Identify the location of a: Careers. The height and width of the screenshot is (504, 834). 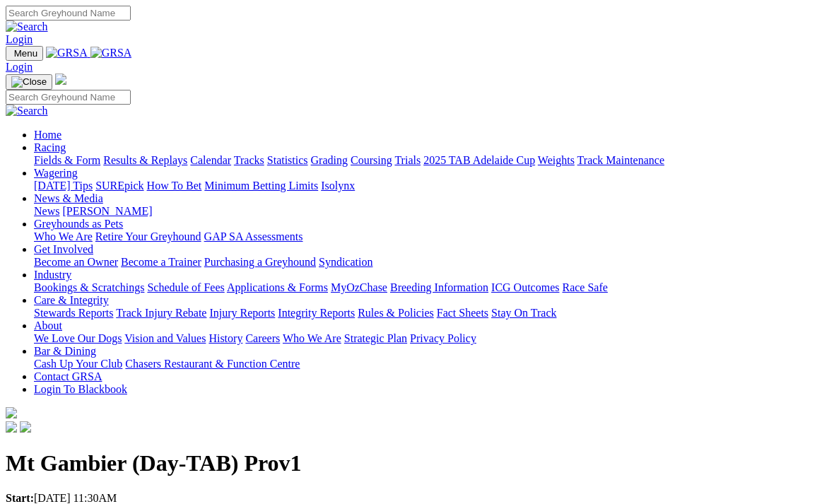
(262, 338).